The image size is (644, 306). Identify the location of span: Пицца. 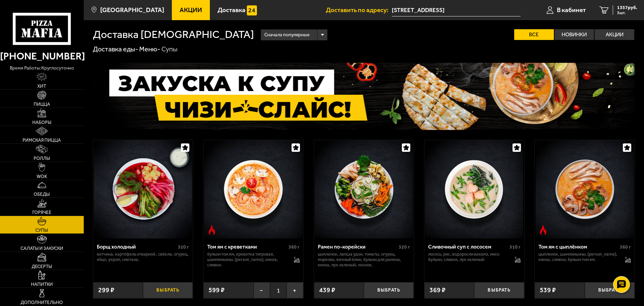
(42, 105).